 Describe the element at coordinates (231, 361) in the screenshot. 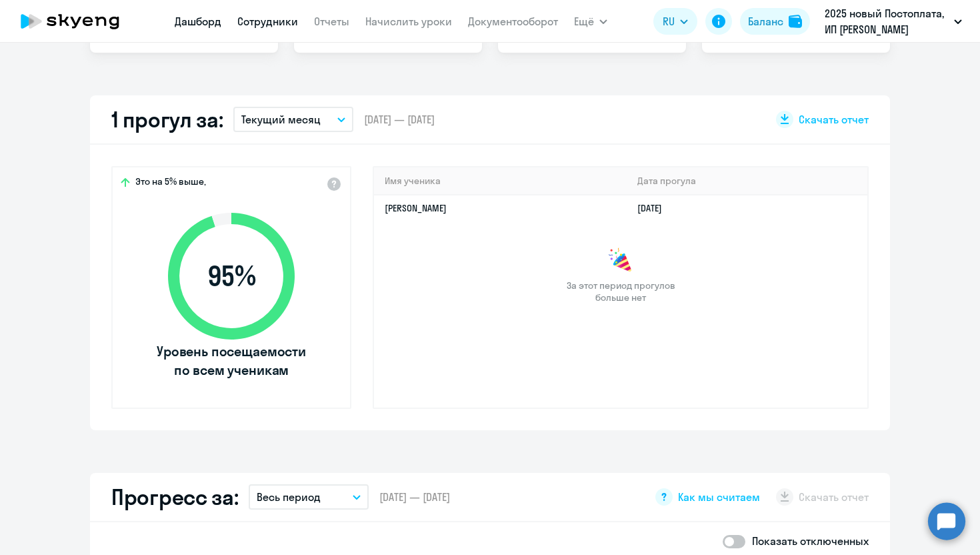

I see `span: Уровень посещаемости по всем ученикам` at that location.